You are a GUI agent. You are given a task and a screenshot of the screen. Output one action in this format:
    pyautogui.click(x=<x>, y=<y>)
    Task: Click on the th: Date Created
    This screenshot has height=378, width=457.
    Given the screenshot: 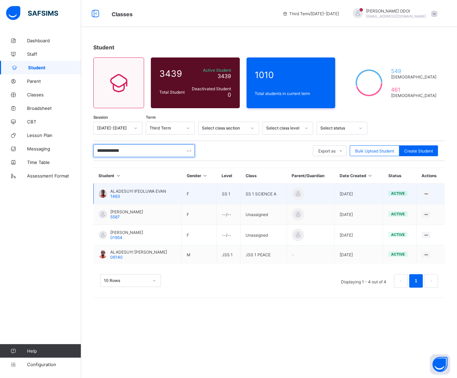 What is the action you would take?
    pyautogui.click(x=359, y=176)
    